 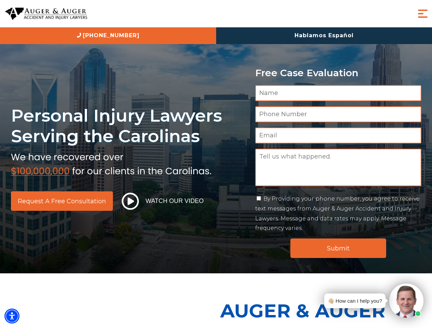 I want to click on img: sub text, so click(x=111, y=163).